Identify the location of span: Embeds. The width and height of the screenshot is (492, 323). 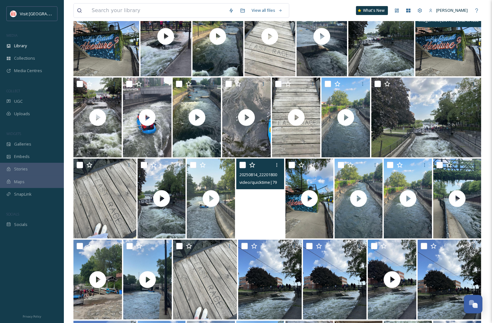
(22, 157).